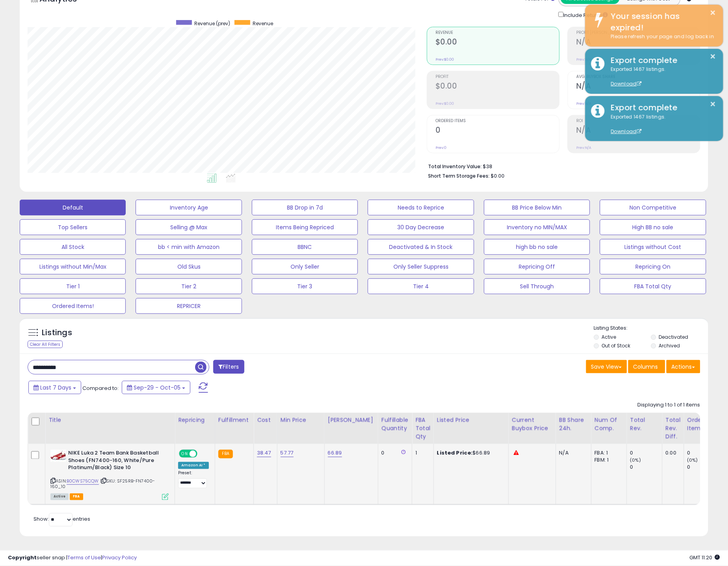  I want to click on button: Only Seller Suppress, so click(421, 267).